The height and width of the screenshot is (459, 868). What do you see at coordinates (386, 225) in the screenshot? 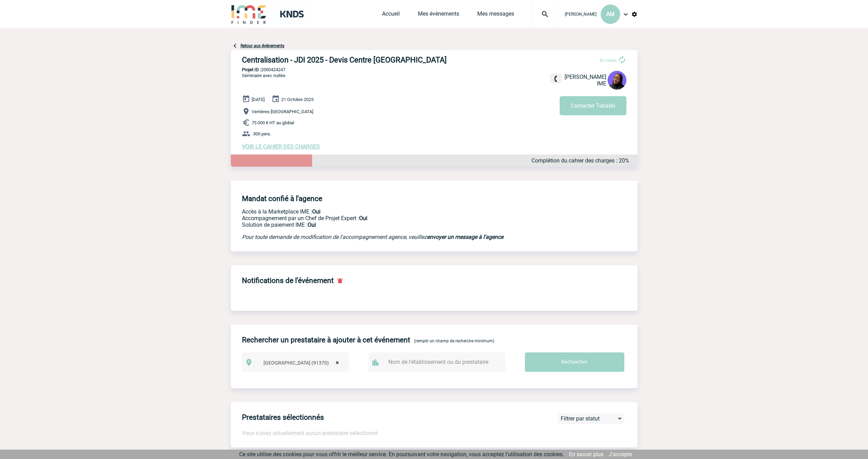
I see `p: Conformité aux process achat client, Prise en charge de la facturation, Mutualisation de plusieur...` at bounding box center [386, 225].